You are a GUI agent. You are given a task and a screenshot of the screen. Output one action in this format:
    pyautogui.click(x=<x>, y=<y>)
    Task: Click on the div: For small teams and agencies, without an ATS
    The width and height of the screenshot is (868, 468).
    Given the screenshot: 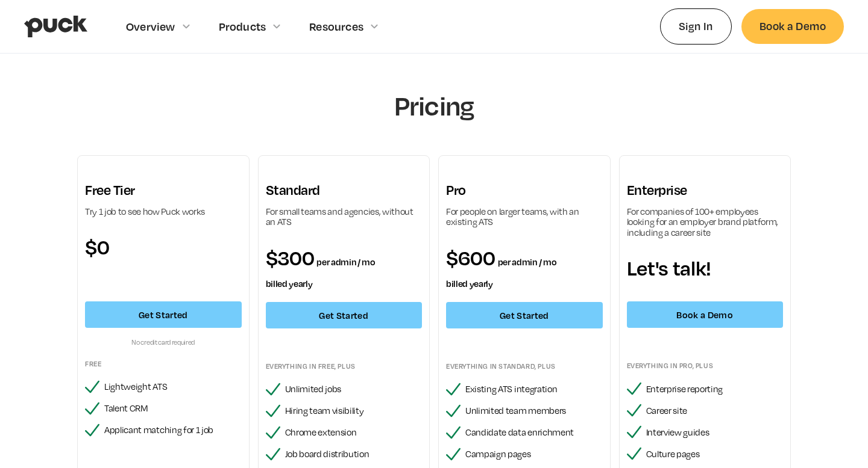 What is the action you would take?
    pyautogui.click(x=344, y=217)
    